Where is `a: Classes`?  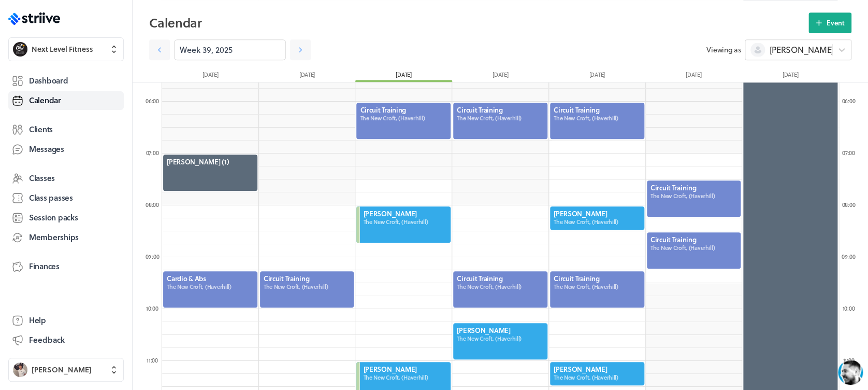
a: Classes is located at coordinates (65, 178).